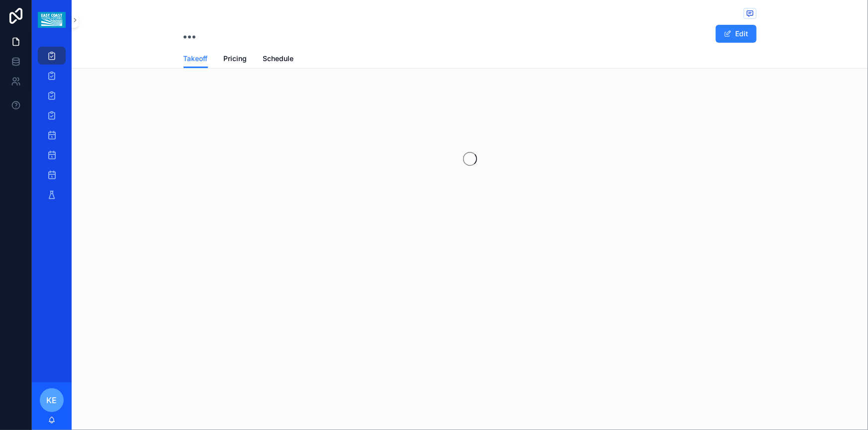 This screenshot has height=430, width=868. I want to click on button: Edit, so click(736, 34).